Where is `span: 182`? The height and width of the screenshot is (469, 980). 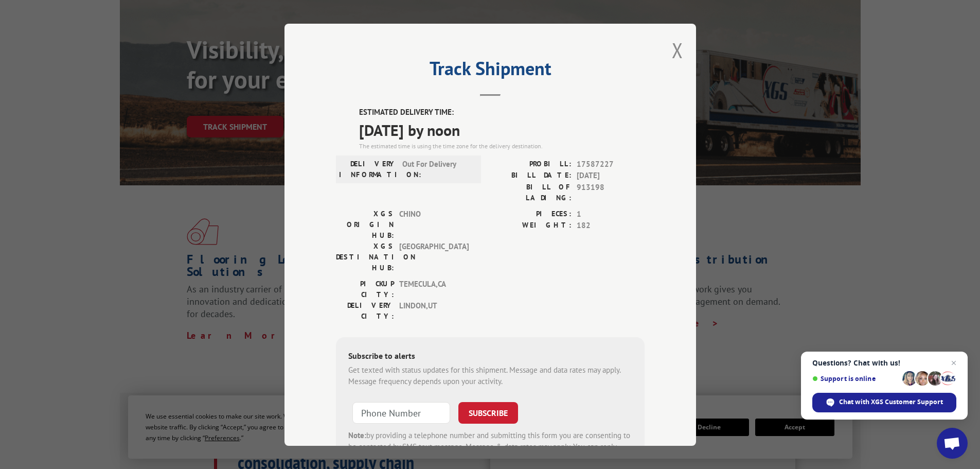 span: 182 is located at coordinates (611, 225).